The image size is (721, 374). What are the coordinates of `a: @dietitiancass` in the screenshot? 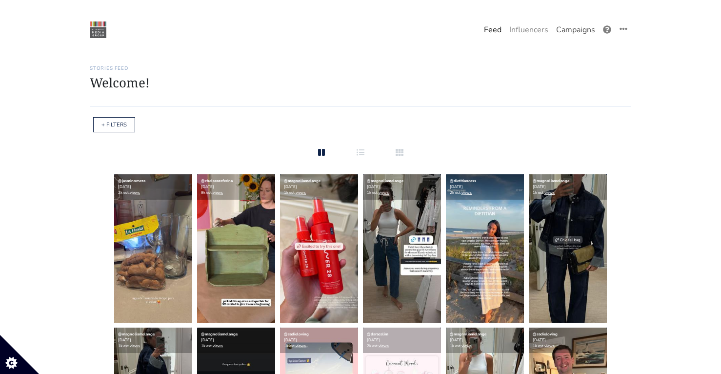 It's located at (463, 181).